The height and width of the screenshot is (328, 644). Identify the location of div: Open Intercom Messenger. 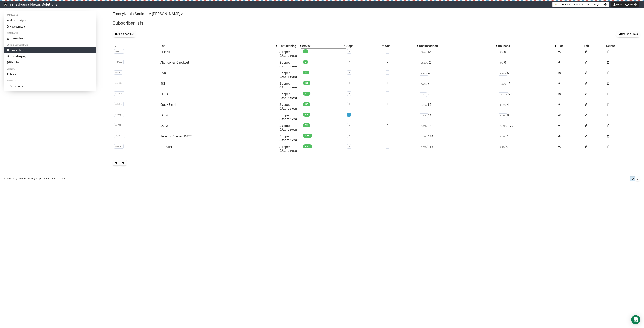
(636, 320).